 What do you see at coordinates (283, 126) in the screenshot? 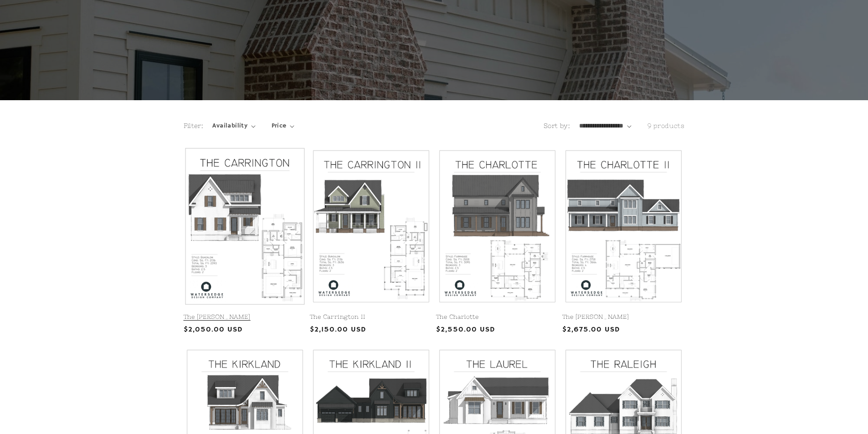
I see `summary: Price` at bounding box center [283, 126].